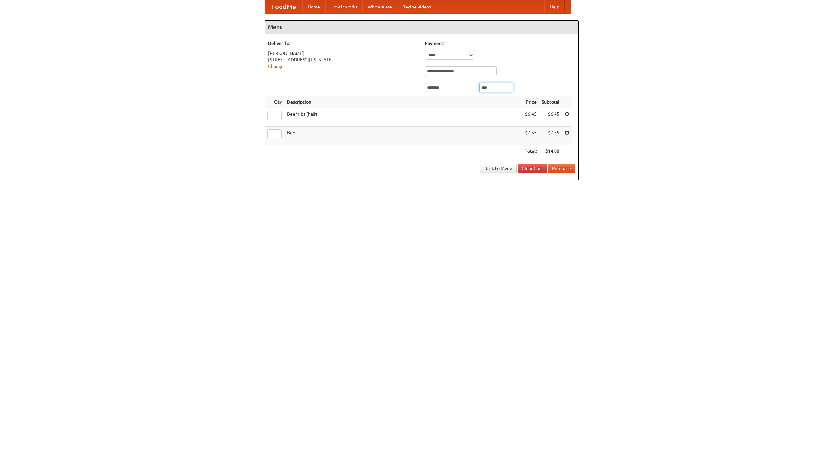 This screenshot has width=836, height=462. Describe the element at coordinates (561, 168) in the screenshot. I see `button: Purchase` at that location.